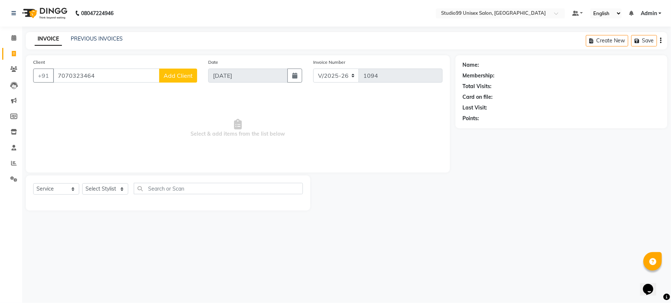 This screenshot has height=303, width=671. Describe the element at coordinates (178, 75) in the screenshot. I see `button: Add Client` at that location.